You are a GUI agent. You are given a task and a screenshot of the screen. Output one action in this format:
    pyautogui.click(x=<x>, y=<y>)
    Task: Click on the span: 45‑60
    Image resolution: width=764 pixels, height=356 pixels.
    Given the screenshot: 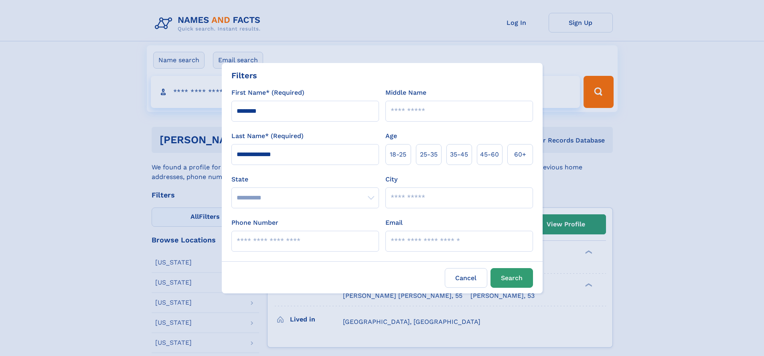 What is the action you would take?
    pyautogui.click(x=489, y=154)
    